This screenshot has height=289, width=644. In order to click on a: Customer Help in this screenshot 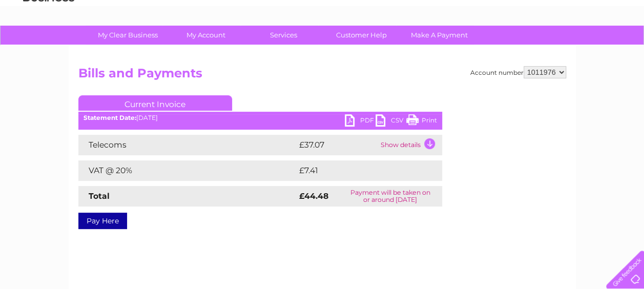, I will do `click(361, 35)`.